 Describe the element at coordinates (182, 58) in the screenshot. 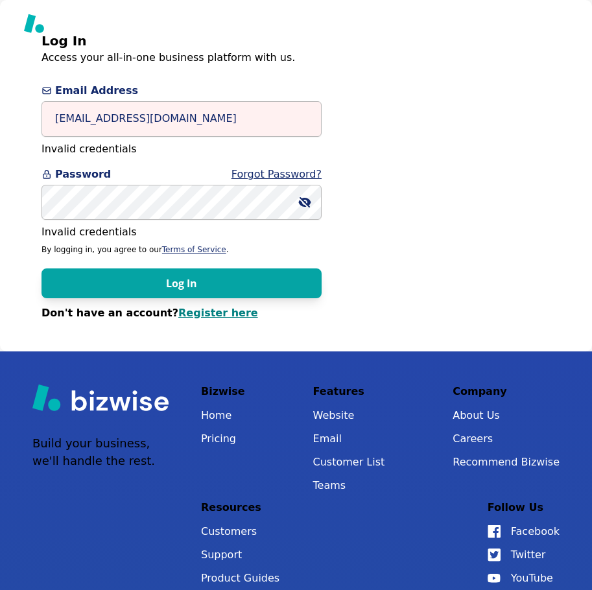

I see `p: Access your all-in-one business platform with us.` at that location.